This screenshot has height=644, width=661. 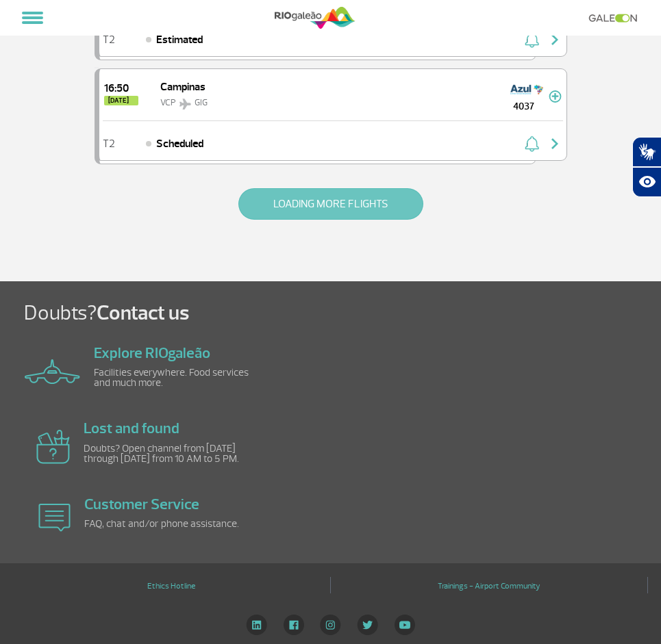 What do you see at coordinates (168, 103) in the screenshot?
I see `span: VCP` at bounding box center [168, 103].